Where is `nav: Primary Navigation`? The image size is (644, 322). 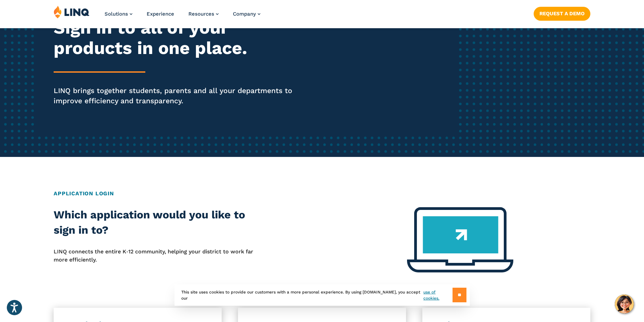 nav: Primary Navigation is located at coordinates (182, 17).